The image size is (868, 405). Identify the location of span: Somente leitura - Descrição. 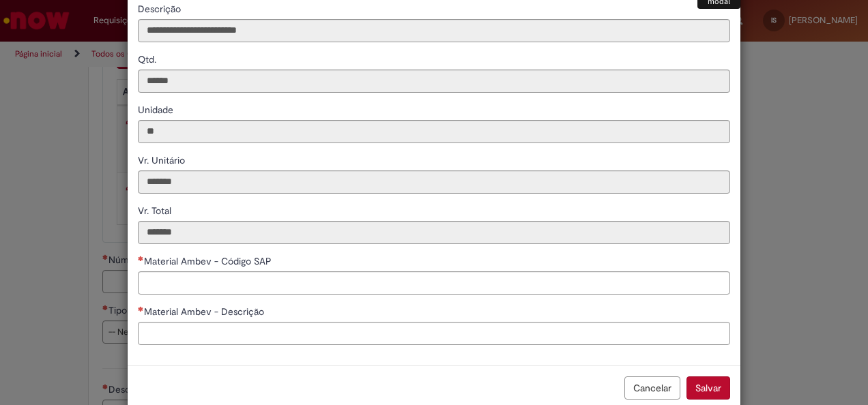
(160, 8).